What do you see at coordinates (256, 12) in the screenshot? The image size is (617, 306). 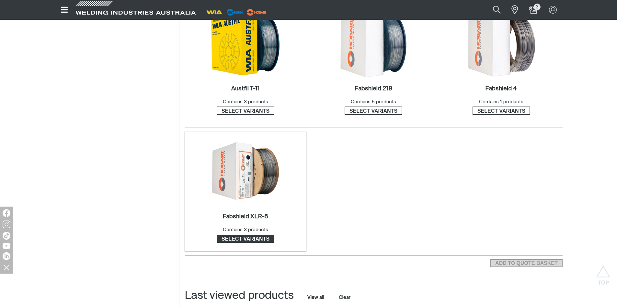 I see `a: miller` at bounding box center [256, 12].